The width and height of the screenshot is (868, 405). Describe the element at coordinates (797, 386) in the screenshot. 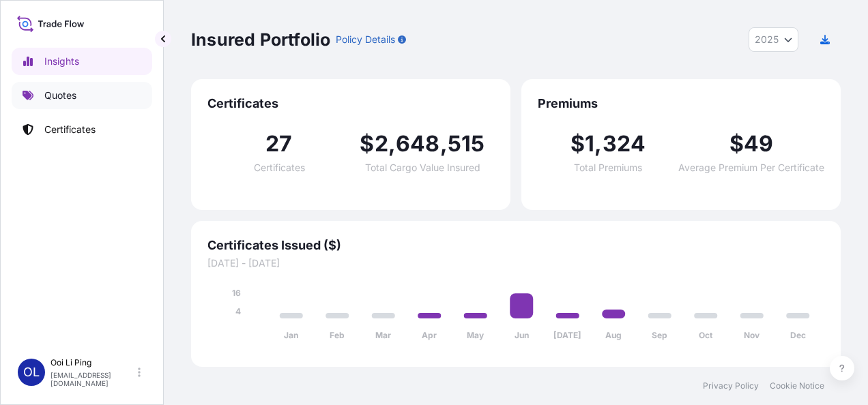

I see `p: Cookie Notice` at that location.